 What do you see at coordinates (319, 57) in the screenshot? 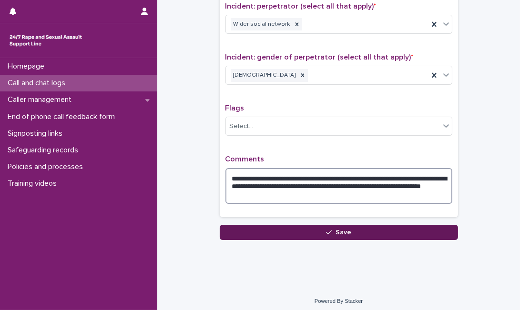
I see `span: Incident: gender of perpetrator (select all that apply)` at bounding box center [319, 57].